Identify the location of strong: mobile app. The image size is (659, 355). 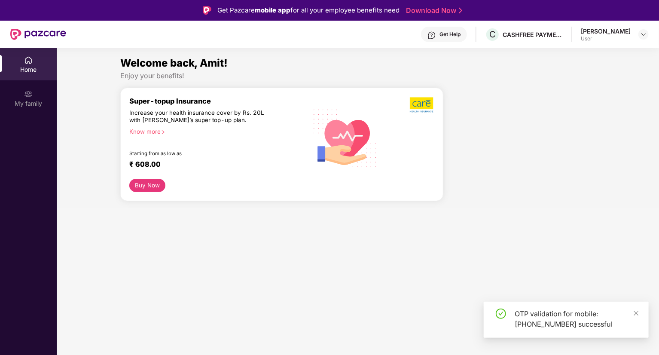
(273, 10).